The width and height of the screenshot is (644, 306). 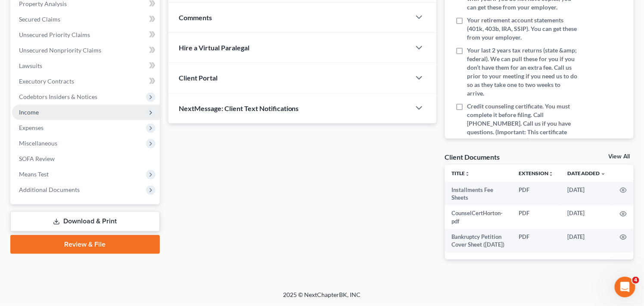 I want to click on span: SOFA Review, so click(x=37, y=158).